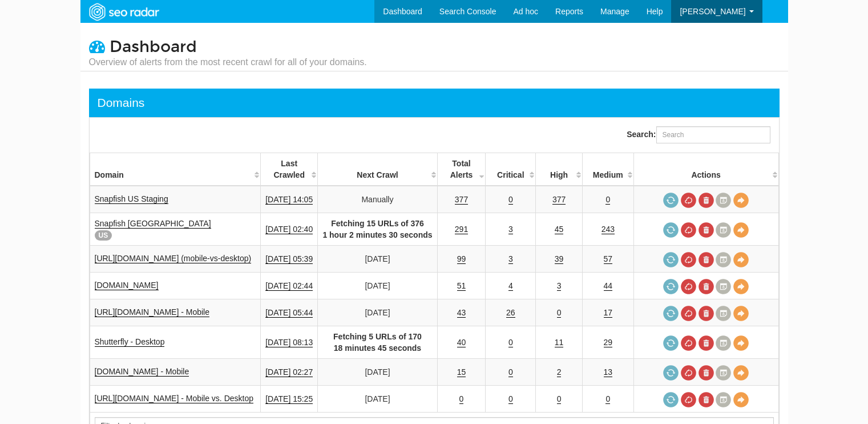 This screenshot has height=424, width=868. Describe the element at coordinates (560, 170) in the screenshot. I see `th: High: activate to sort column descending` at that location.